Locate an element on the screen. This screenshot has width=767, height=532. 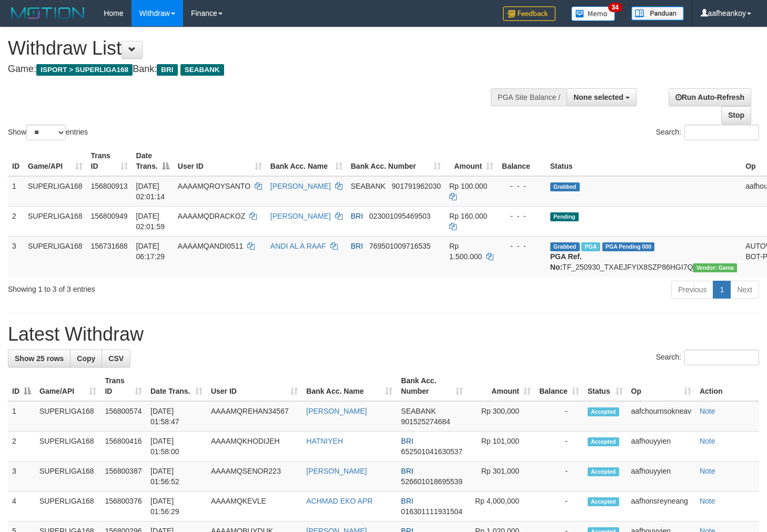
a: HATNIYEH is located at coordinates (324, 441).